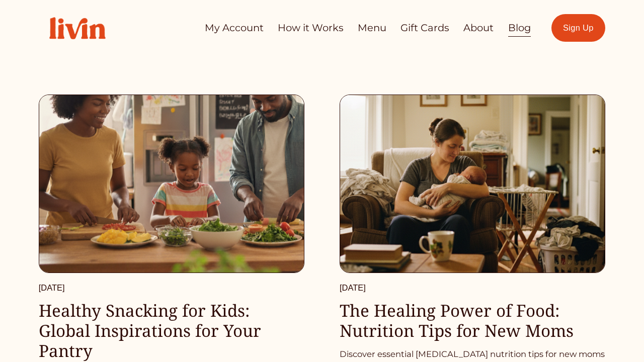  What do you see at coordinates (150, 330) in the screenshot?
I see `a: Healthy Snacking for Kids: Global Inspirations for Your Pantry` at bounding box center [150, 330].